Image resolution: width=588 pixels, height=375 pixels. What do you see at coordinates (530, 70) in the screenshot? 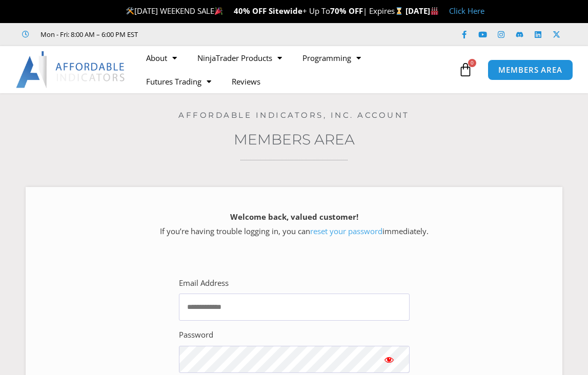
I see `a: MEMBERS AREA` at bounding box center [530, 70].